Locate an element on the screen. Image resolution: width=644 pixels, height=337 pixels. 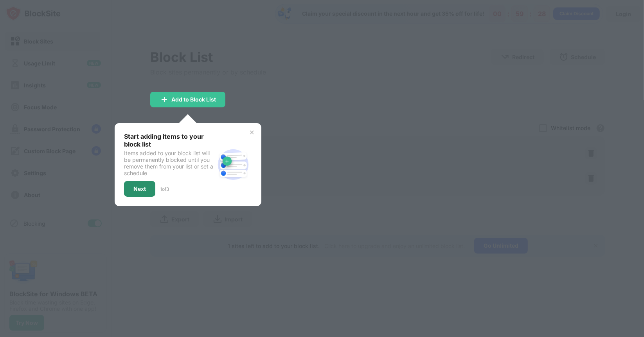
div: Start adding items to your block list is located at coordinates (169, 140).